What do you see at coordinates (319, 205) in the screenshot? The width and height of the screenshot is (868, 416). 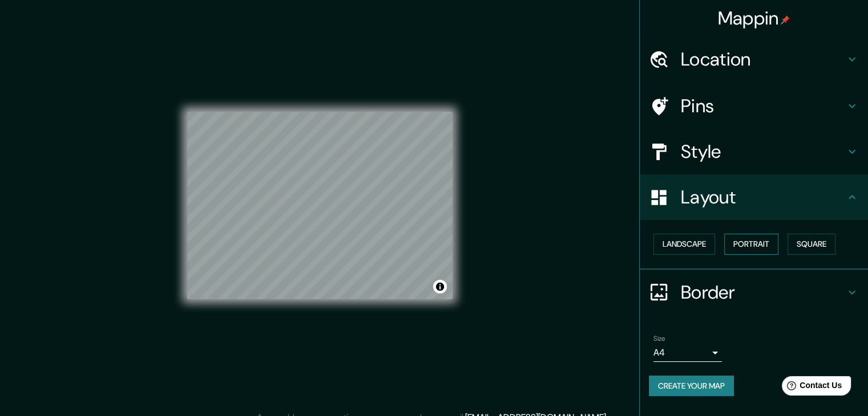 I see `canvas: Map` at bounding box center [319, 205].